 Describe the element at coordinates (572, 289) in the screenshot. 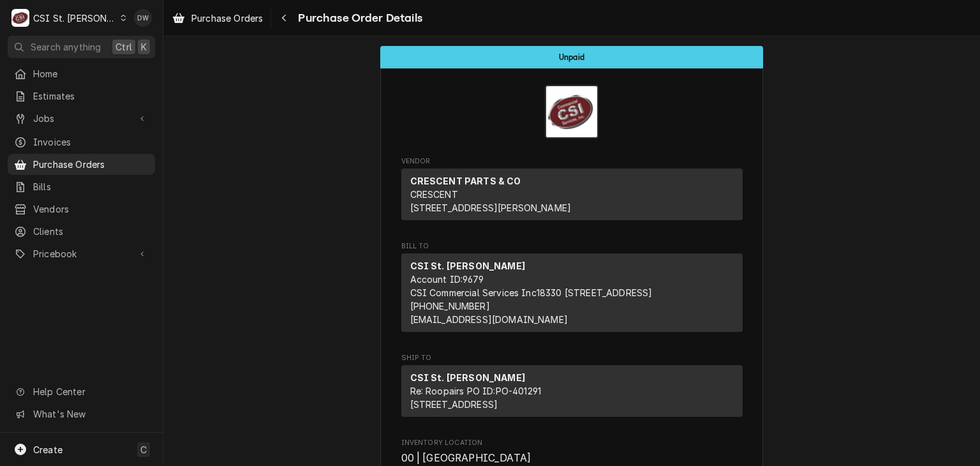

I see `div: Purchase Order Bill To` at that location.